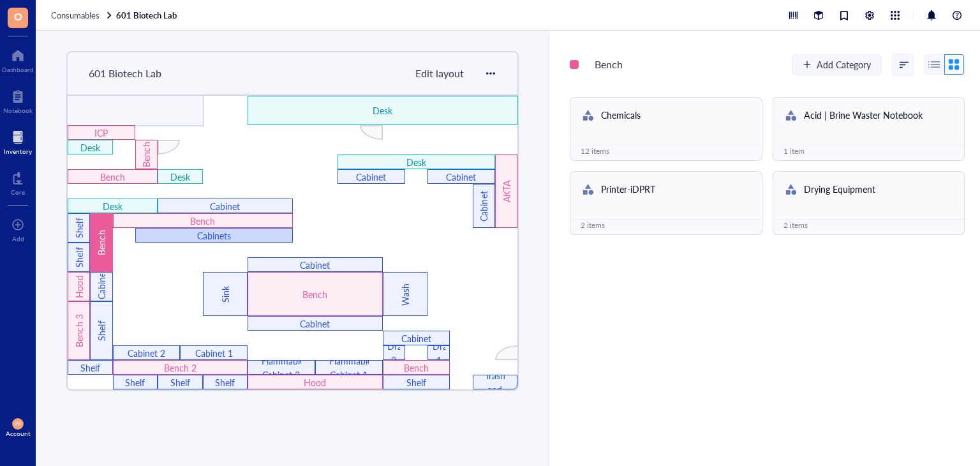 This screenshot has height=466, width=980. I want to click on div: Drawer 2, so click(394, 353).